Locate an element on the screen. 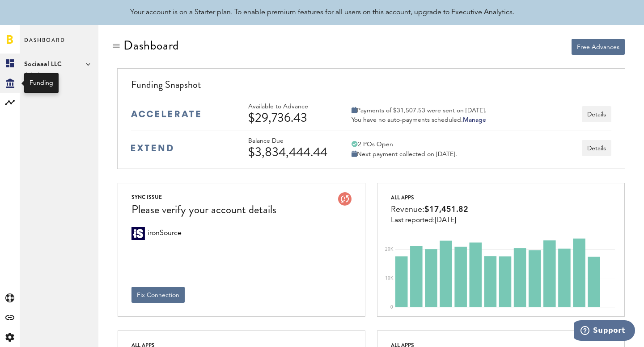 The height and width of the screenshot is (347, 644). div: Revenue: is located at coordinates (429, 210).